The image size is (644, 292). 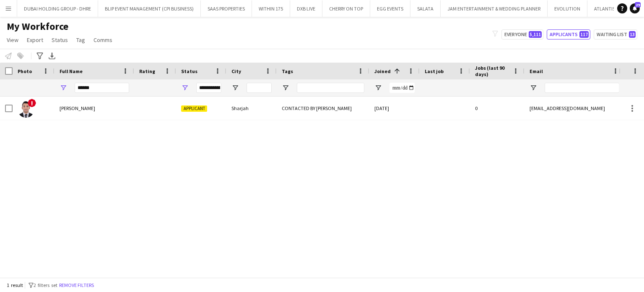 What do you see at coordinates (390, 8) in the screenshot?
I see `button: EGG EVENTS` at bounding box center [390, 8].